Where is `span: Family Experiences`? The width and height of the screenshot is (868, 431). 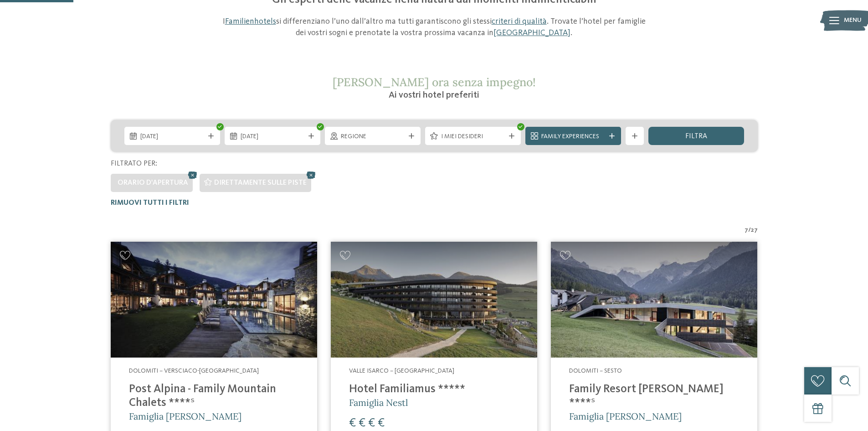 span: Family Experiences is located at coordinates (573, 137).